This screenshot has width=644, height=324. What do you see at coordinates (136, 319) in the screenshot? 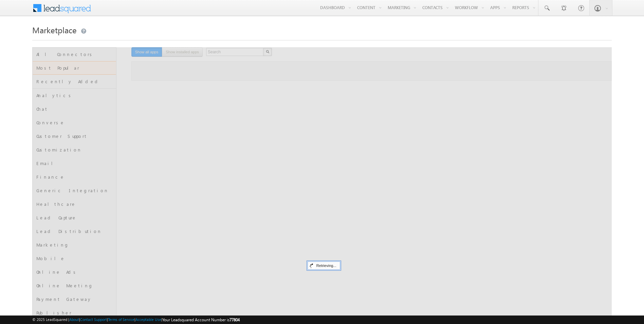
I see `span: © 2025 LeadSquared | | | | |` at bounding box center [136, 319].